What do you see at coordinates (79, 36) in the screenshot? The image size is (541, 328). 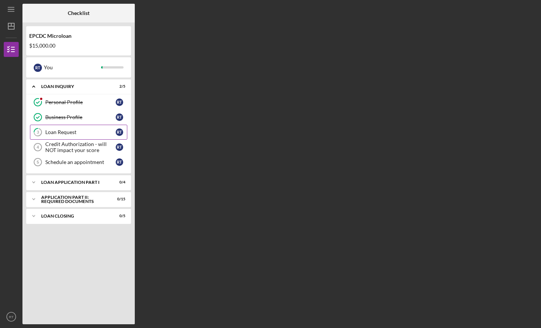 I see `div: EPCDC Microloan` at bounding box center [79, 36].